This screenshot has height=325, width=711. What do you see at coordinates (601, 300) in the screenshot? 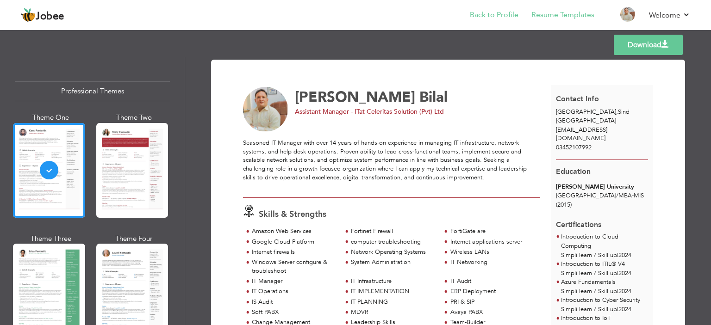
I see `span: Introduction to Cyber Security` at bounding box center [601, 300].